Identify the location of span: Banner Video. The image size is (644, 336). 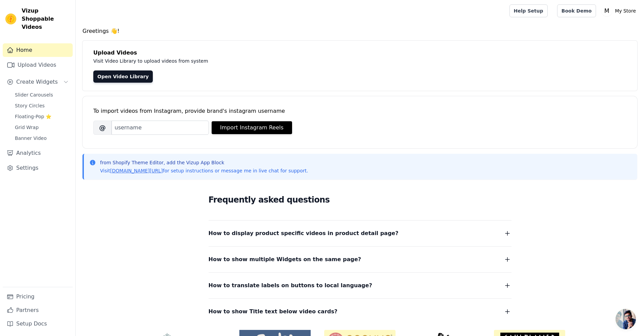
(31, 138).